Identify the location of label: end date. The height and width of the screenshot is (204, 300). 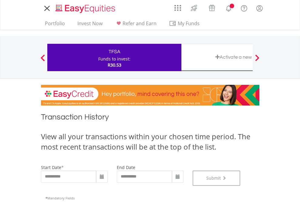
(126, 167).